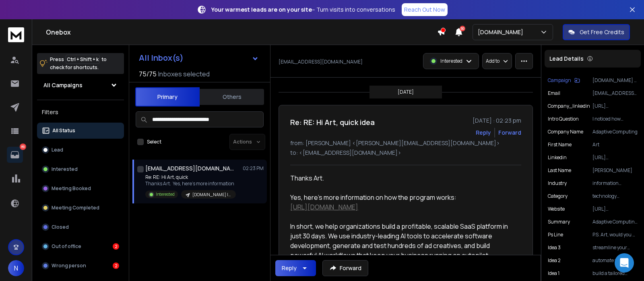  What do you see at coordinates (81, 150) in the screenshot?
I see `button: Lead` at bounding box center [81, 150].